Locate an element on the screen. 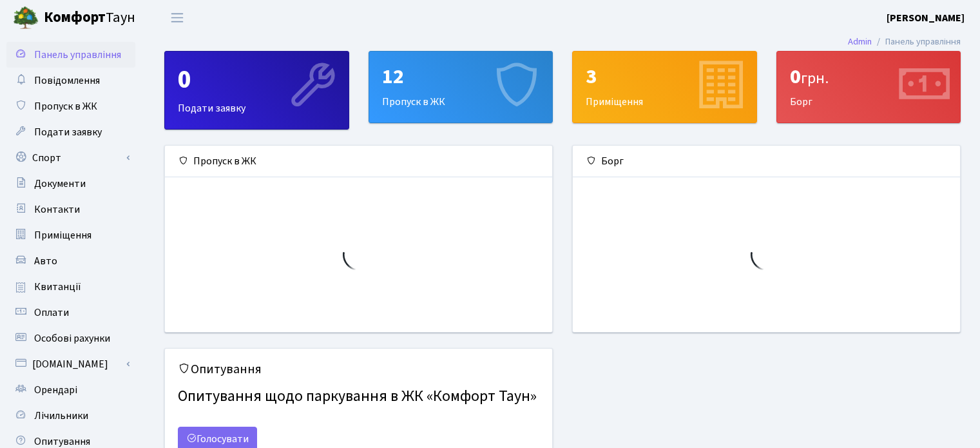 This screenshot has width=980, height=448. a: Документи is located at coordinates (71, 184).